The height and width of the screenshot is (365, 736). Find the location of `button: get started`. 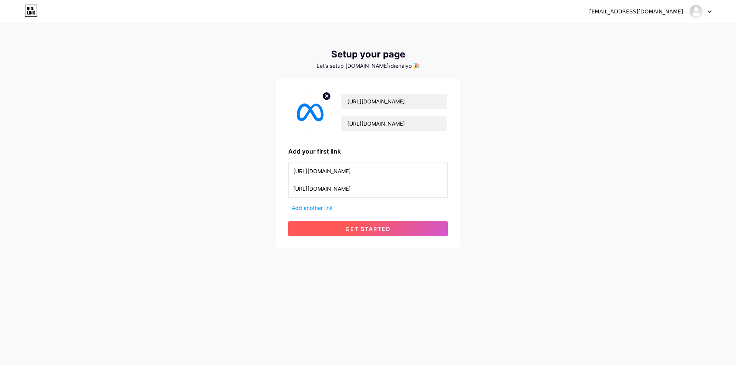

button: get started is located at coordinates (368, 229).